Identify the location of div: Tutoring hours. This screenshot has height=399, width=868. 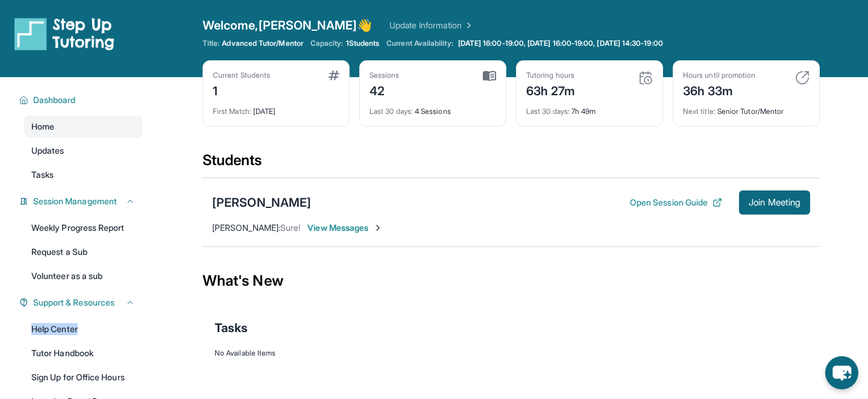
(551, 75).